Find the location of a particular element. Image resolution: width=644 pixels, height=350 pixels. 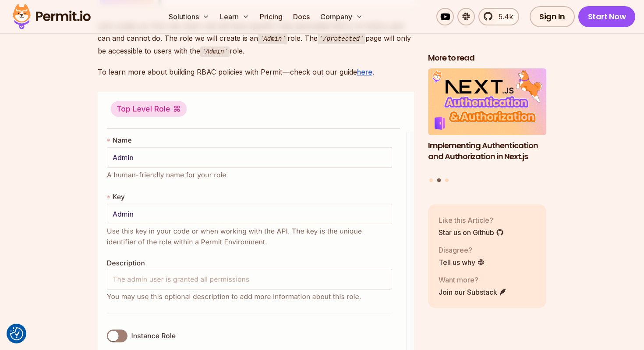

a: Join our Substack is located at coordinates (473, 292).